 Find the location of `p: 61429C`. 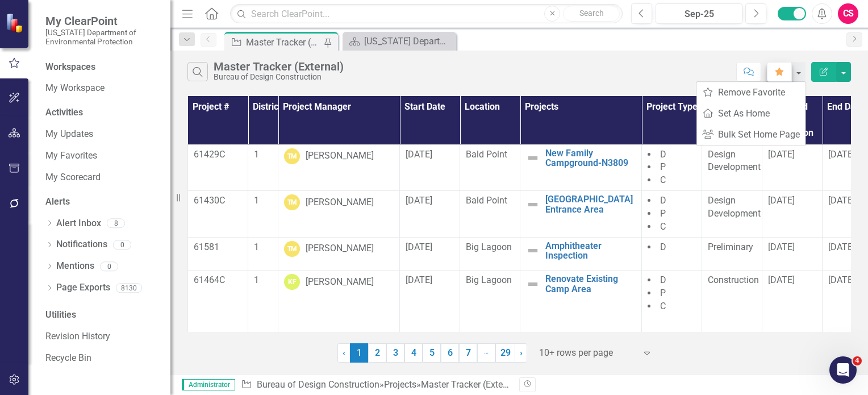

p: 61429C is located at coordinates (217, 154).